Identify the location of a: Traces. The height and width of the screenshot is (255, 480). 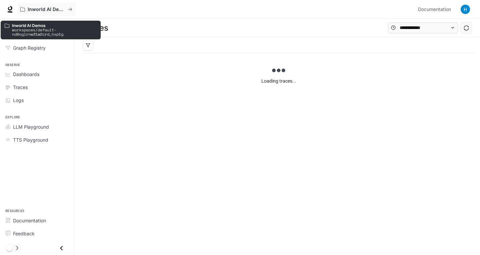
(37, 87).